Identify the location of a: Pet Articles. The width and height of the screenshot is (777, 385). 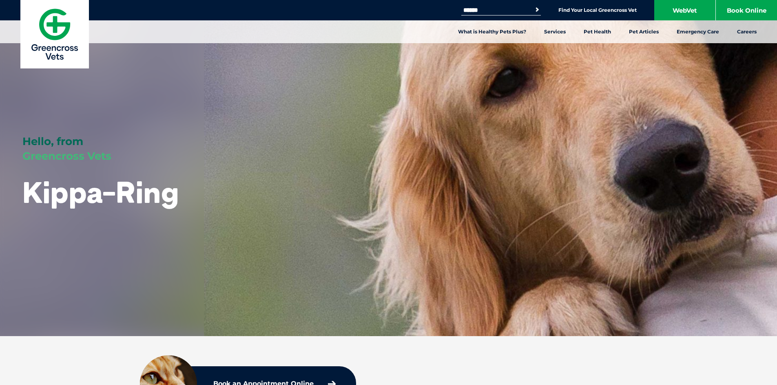
(644, 32).